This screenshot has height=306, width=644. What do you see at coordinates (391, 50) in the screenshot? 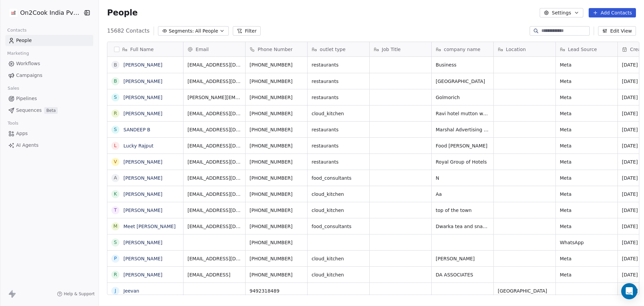
I see `span: Job Title` at bounding box center [391, 50].